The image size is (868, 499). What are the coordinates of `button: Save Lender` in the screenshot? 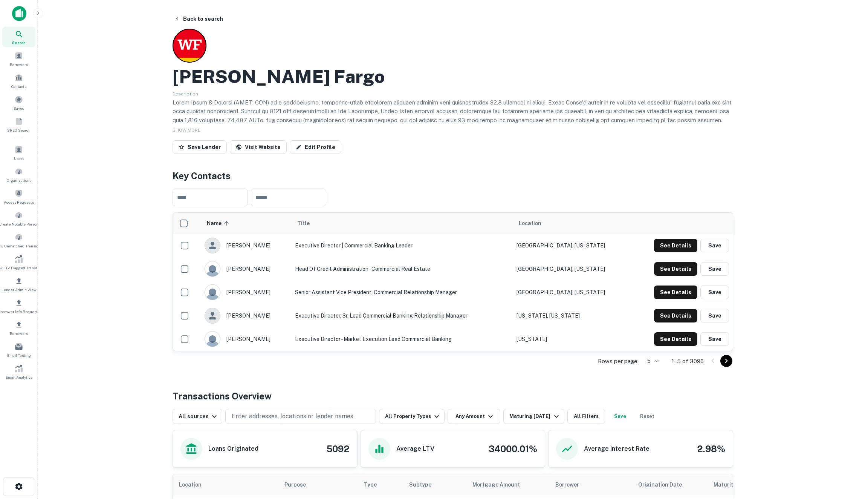 It's located at (200, 147).